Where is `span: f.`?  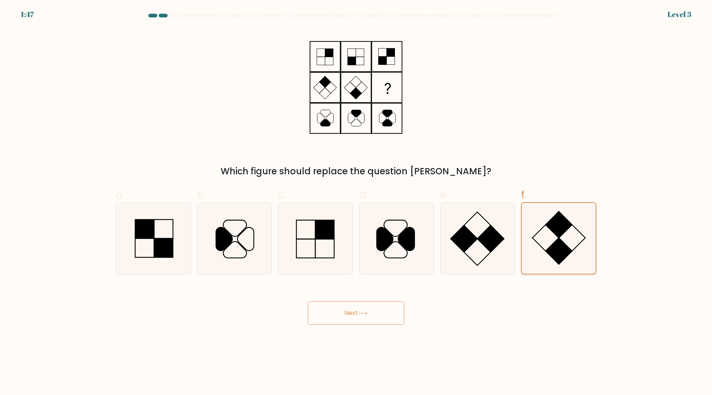
span: f. is located at coordinates (523, 194).